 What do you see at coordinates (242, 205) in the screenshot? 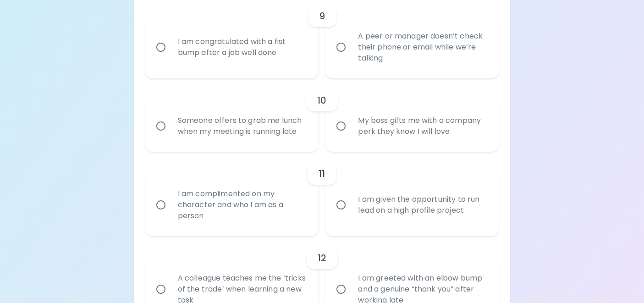
I see `div: I am complimented on my character and who I am as a person` at bounding box center [242, 205].